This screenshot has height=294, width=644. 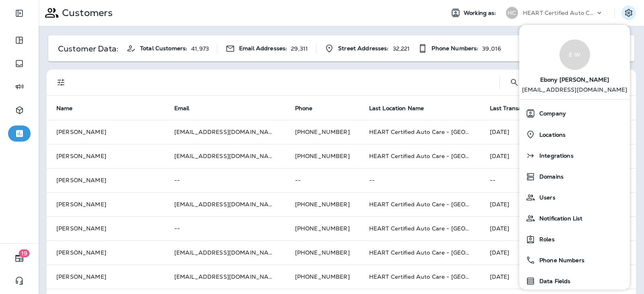 What do you see at coordinates (553, 282) in the screenshot?
I see `span: Data Fields` at bounding box center [553, 282].